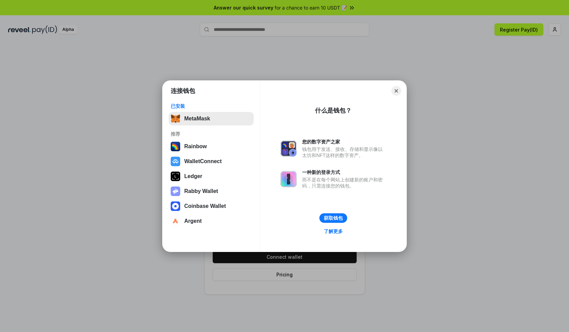  Describe the element at coordinates (183, 91) in the screenshot. I see `h1: 连接钱包` at that location.